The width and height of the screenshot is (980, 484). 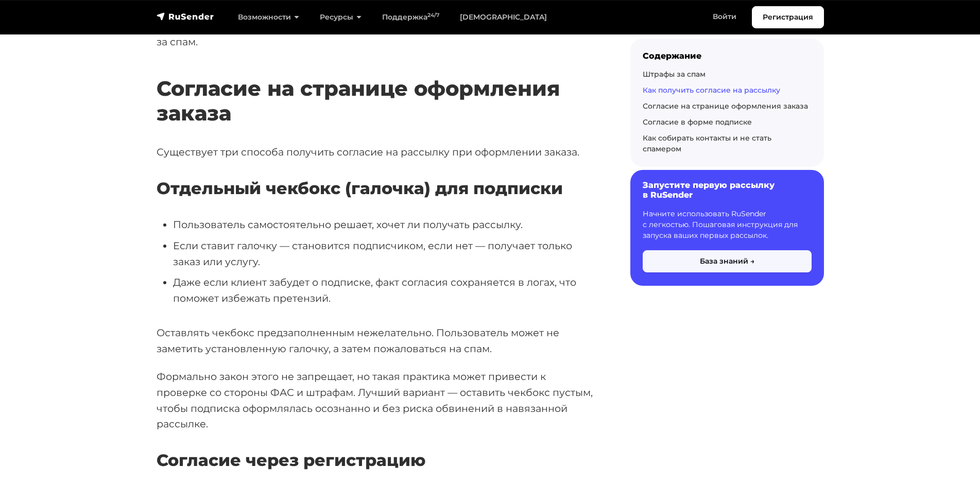 What do you see at coordinates (377, 400) in the screenshot?
I see `p: Формально закон этого не запрещает, но такая практика может привести к проверке со стороны ФАС и ...` at bounding box center [377, 400].